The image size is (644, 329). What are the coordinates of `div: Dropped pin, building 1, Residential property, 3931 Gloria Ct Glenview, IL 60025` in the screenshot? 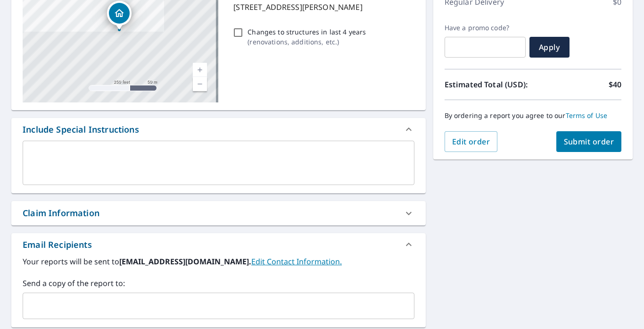 It's located at (120, 16).